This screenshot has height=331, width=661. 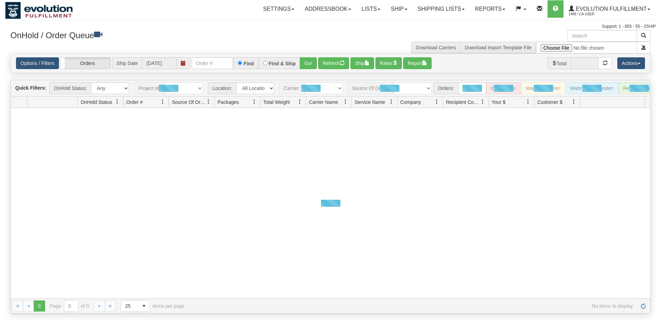 What do you see at coordinates (37, 63) in the screenshot?
I see `a: Options / Filters` at bounding box center [37, 63].